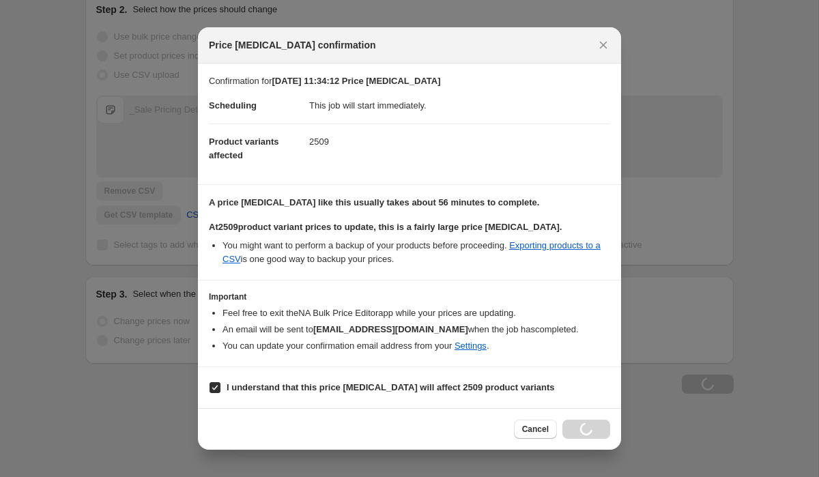 This screenshot has width=819, height=477. I want to click on h3: Important, so click(410, 297).